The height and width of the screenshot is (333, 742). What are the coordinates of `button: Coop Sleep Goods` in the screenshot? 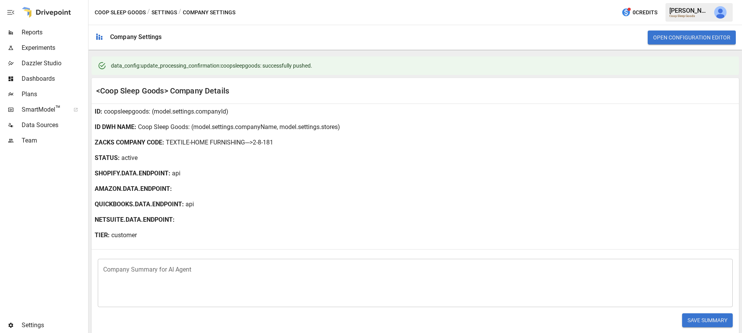 It's located at (120, 12).